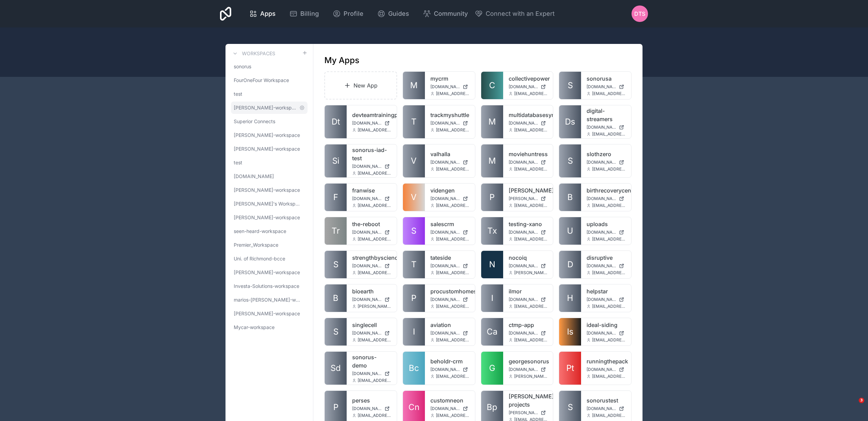 The width and height of the screenshot is (868, 421). Describe the element at coordinates (492, 299) in the screenshot. I see `a: I` at that location.